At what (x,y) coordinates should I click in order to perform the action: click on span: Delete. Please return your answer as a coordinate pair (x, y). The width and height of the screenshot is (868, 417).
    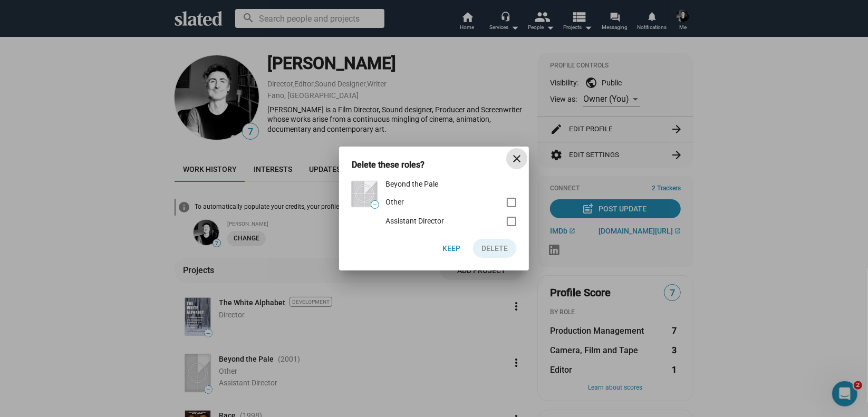
    Looking at the image, I should click on (495, 248).